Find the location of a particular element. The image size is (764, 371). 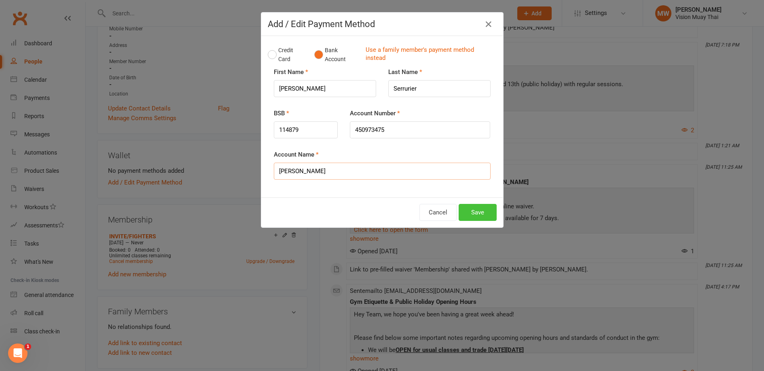

h4: Add / Edit Payment Method is located at coordinates (382, 24).